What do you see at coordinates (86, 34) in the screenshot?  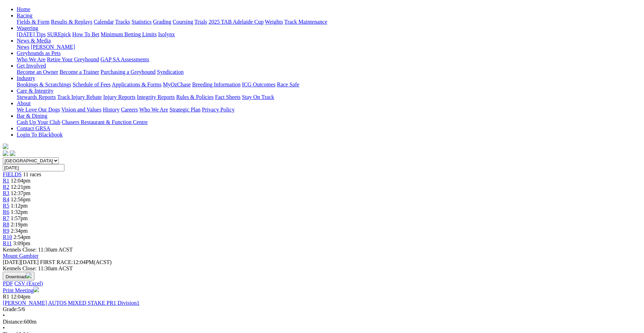 I see `a: How To Bet` at bounding box center [86, 34].